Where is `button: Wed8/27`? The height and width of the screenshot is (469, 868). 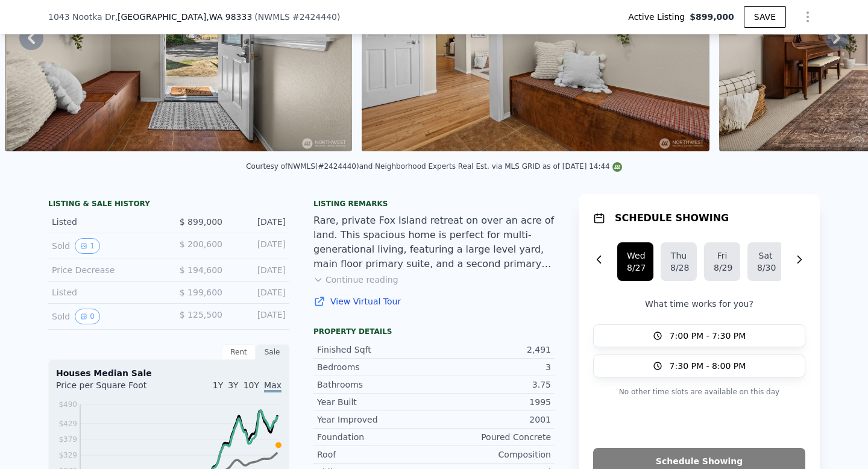 button: Wed8/27 is located at coordinates (635, 262).